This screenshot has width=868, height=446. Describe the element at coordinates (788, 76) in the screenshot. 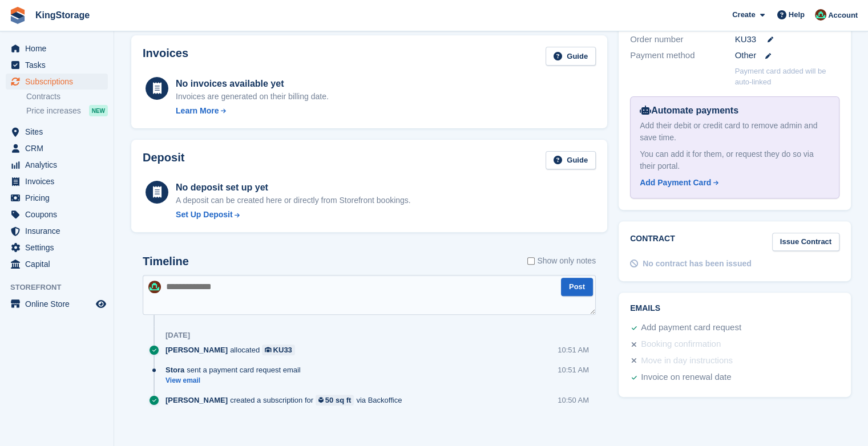

I see `p: Payment card added will be auto-linked` at that location.